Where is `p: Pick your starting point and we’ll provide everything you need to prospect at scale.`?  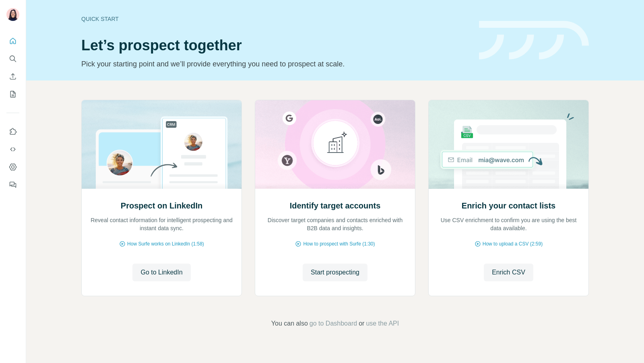
p: Pick your starting point and we’ll provide everything you need to prospect at scale. is located at coordinates (275, 64).